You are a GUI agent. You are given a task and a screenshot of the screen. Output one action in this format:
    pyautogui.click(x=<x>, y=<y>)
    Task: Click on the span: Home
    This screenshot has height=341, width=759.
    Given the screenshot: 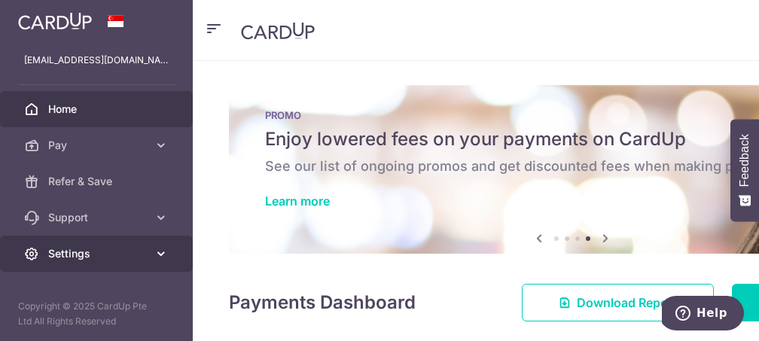 What is the action you would take?
    pyautogui.click(x=98, y=109)
    